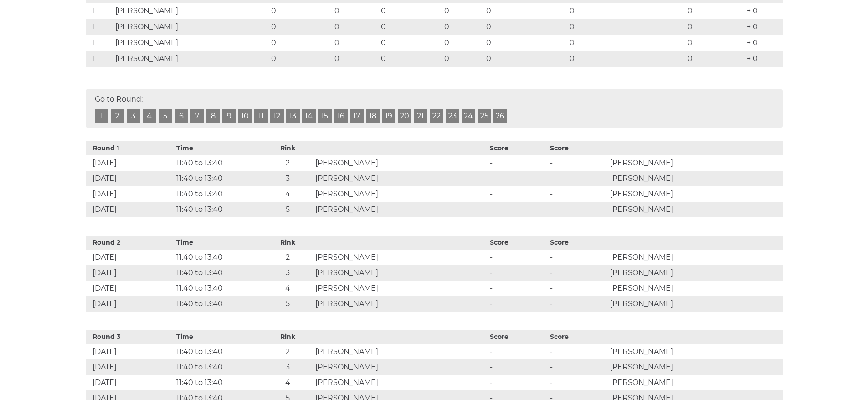  What do you see at coordinates (245, 116) in the screenshot?
I see `a: 10` at bounding box center [245, 116].